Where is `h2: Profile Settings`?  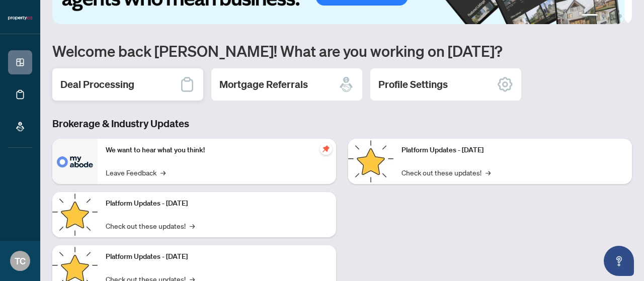
h2: Profile Settings is located at coordinates (413, 84).